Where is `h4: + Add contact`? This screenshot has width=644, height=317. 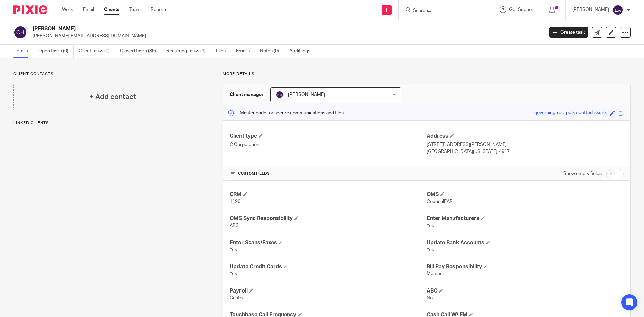
h4: + Add contact is located at coordinates (113, 97).